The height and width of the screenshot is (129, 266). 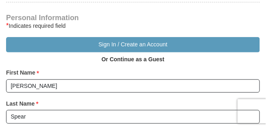 What do you see at coordinates (133, 26) in the screenshot?
I see `div: Indicates required field` at bounding box center [133, 26].